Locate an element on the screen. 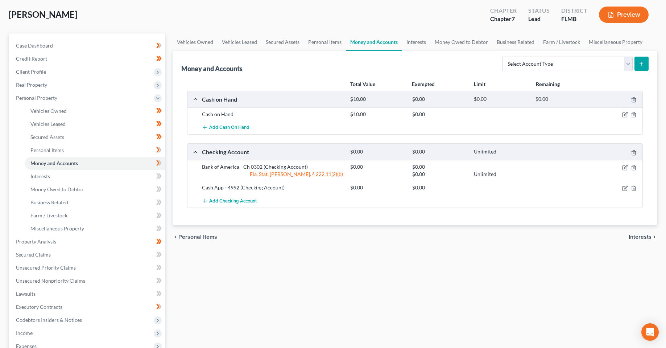  span: Codebtors Insiders & Notices is located at coordinates (49, 319).